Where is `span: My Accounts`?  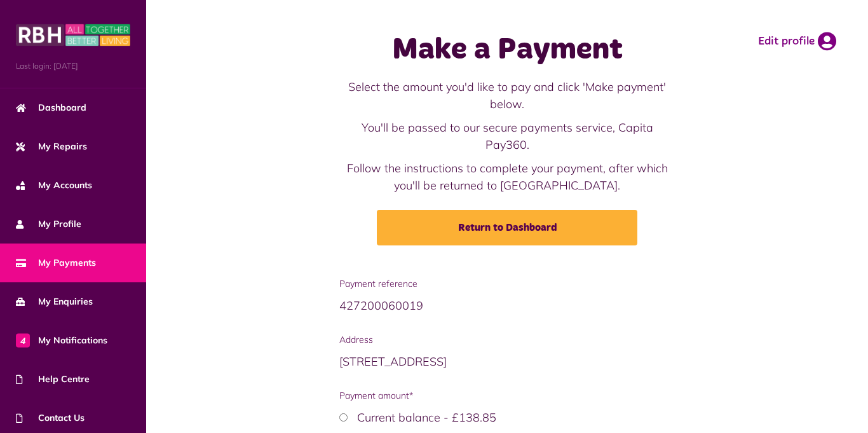
span: My Accounts is located at coordinates (54, 185).